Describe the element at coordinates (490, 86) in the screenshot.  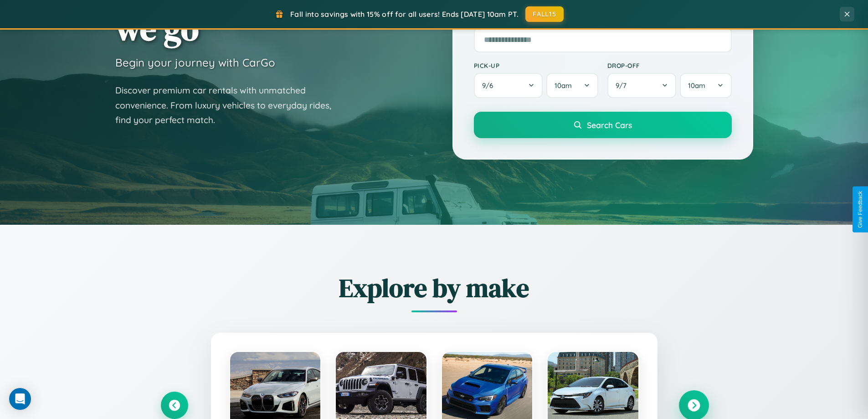
I see `span: 9 / 6` at that location.